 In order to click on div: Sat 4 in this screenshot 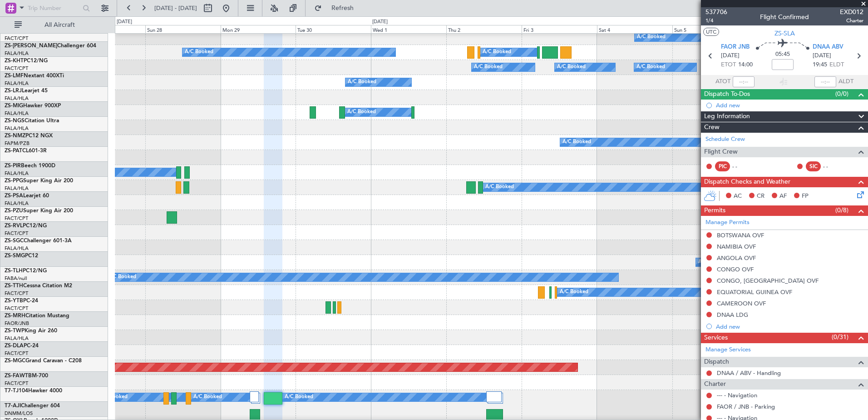, I will do `click(635, 29)`.